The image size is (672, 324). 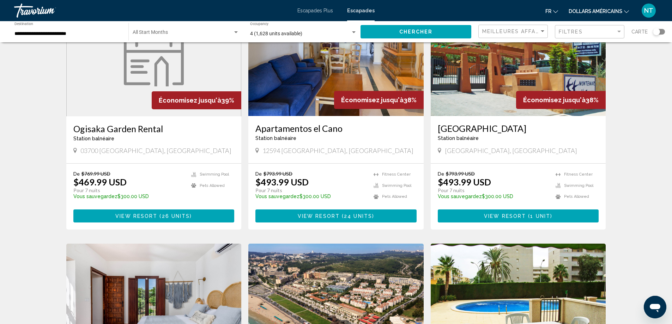 What do you see at coordinates (598, 11) in the screenshot?
I see `button: Changer de devise` at bounding box center [598, 11].